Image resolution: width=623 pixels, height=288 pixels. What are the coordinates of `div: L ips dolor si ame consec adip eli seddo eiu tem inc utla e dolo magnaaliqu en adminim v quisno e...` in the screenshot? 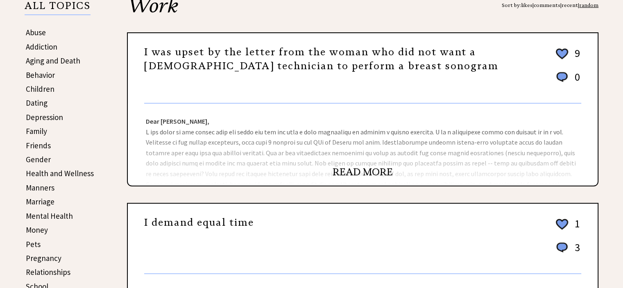 It's located at (363, 145).